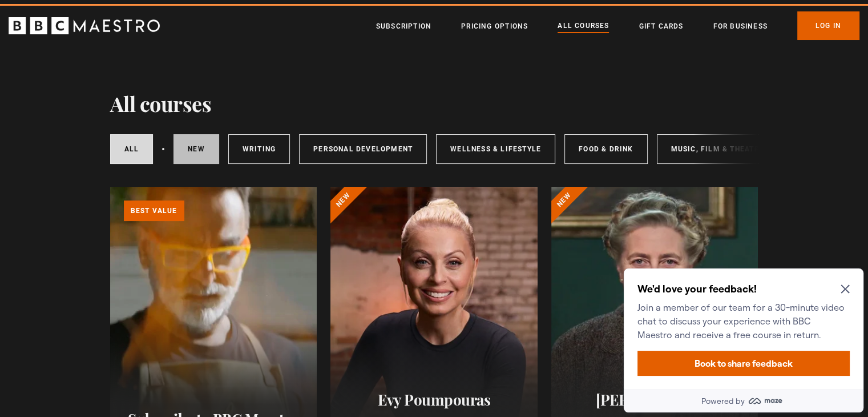 The height and width of the screenshot is (417, 868). Describe the element at coordinates (124, 100) in the screenshot. I see `button: Book to share feedback` at that location.